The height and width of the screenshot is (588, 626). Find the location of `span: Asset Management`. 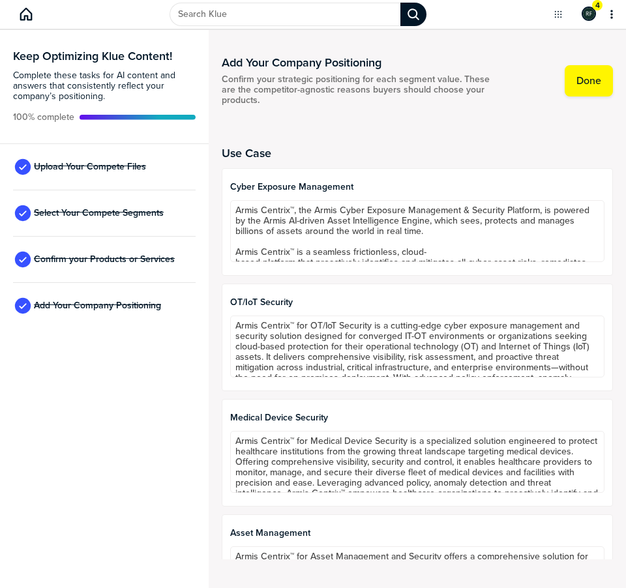

span: Asset Management is located at coordinates (417, 534).